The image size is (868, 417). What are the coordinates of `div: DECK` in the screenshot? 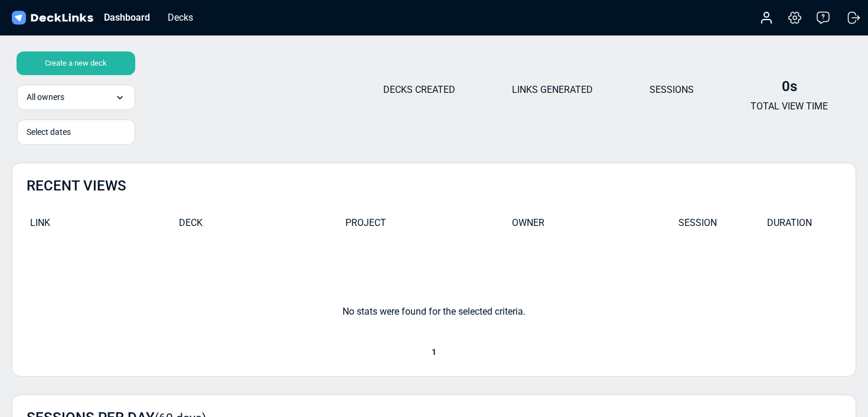 It's located at (263, 225).